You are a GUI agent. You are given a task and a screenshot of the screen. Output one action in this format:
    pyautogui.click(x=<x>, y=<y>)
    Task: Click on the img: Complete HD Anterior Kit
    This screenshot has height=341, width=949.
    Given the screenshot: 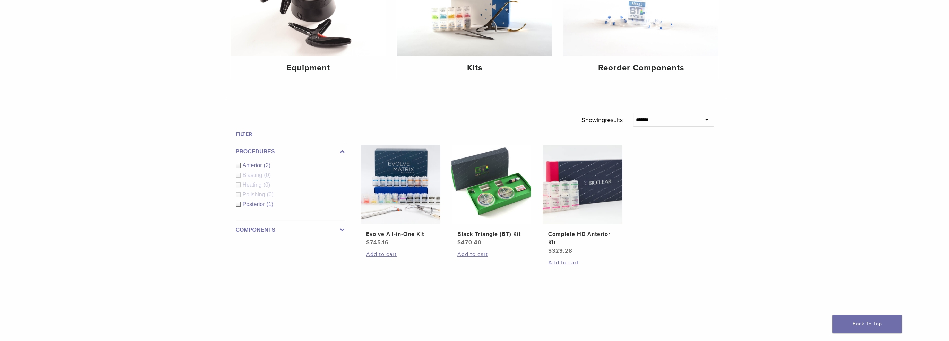 What is the action you would take?
    pyautogui.click(x=582, y=184)
    